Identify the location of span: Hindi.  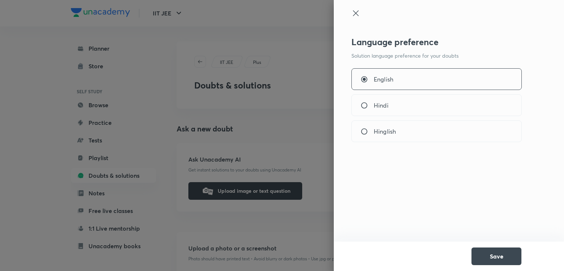
(381, 105).